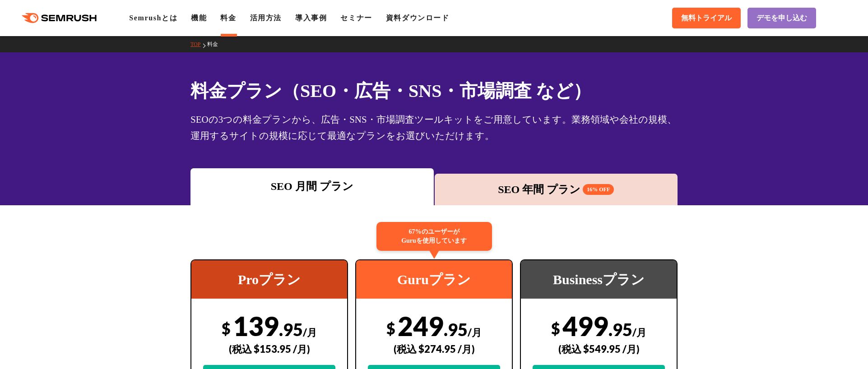 This screenshot has height=369, width=868. What do you see at coordinates (434, 128) in the screenshot?
I see `div: SEOの3つの料金プランから、広告・SNS・市場調査ツールキットをご用意しています。業務領域や会社の規模、運用するサイトの規模に応じて最適なプランをお選びいただけます。` at bounding box center [434, 128].